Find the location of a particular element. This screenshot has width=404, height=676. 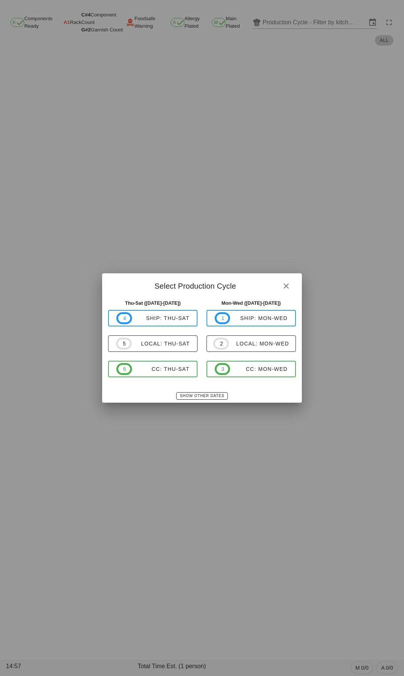

span: 6 is located at coordinates (124, 369).